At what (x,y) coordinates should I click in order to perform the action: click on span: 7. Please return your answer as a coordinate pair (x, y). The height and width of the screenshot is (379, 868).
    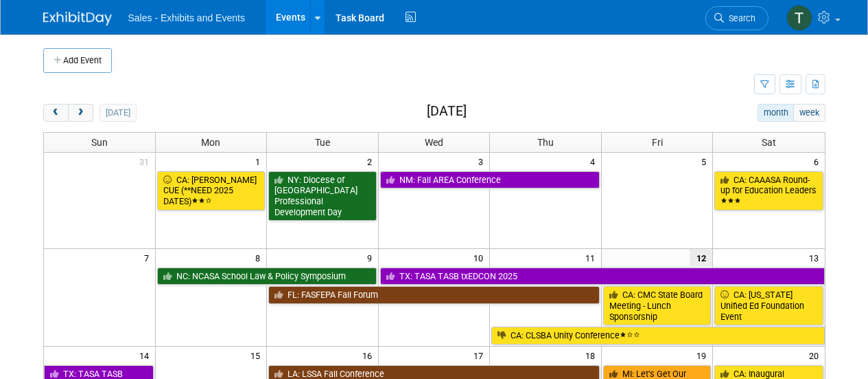
    Looking at the image, I should click on (149, 257).